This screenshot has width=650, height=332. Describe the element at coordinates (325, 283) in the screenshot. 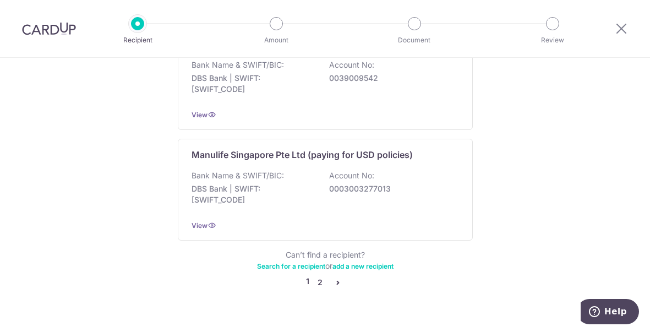

I see `nav: pager` at that location.